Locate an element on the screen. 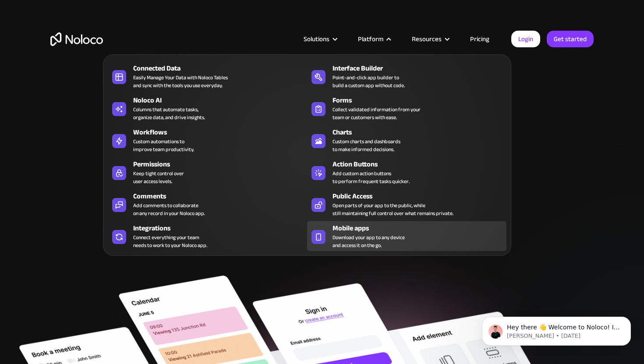 Image resolution: width=644 pixels, height=364 pixels. div: Open parts of your app to the public, while still maintaining full control over what remains priv... is located at coordinates (393, 209).